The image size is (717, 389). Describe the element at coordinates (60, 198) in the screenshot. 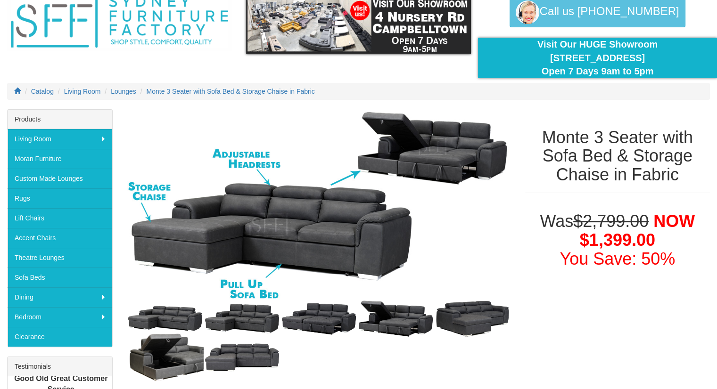

I see `a: Rugs` at that location.